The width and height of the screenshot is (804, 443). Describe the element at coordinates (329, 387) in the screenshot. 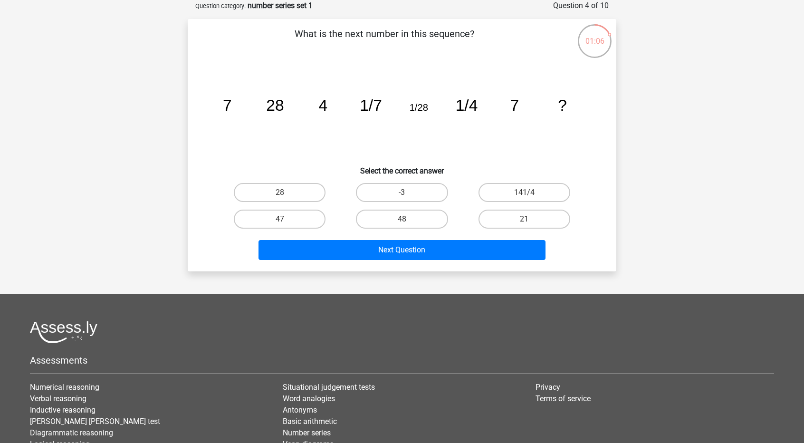

I see `a: Situational judgement tests` at that location.